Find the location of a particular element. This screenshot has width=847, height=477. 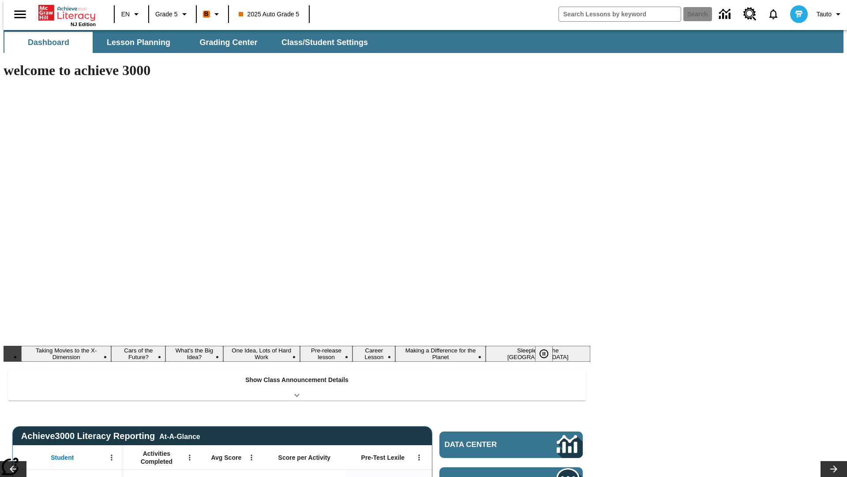

span: Avg Score is located at coordinates (226, 457).